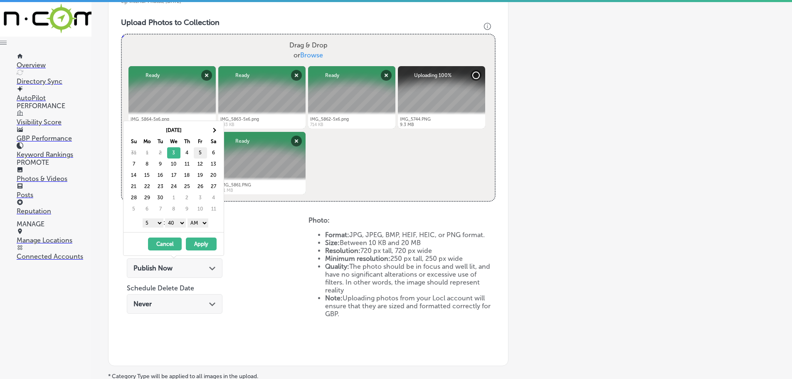  What do you see at coordinates (174, 186) in the screenshot?
I see `td: 24` at bounding box center [174, 186].